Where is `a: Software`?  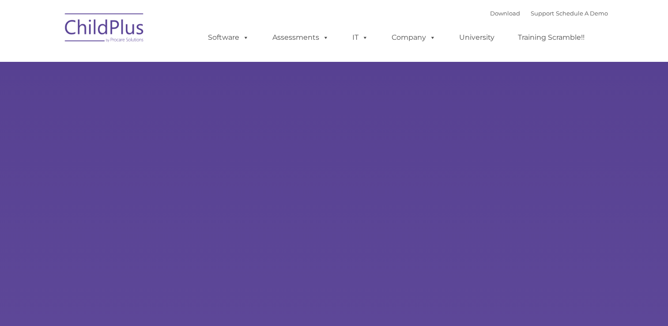 a: Software is located at coordinates (228, 38).